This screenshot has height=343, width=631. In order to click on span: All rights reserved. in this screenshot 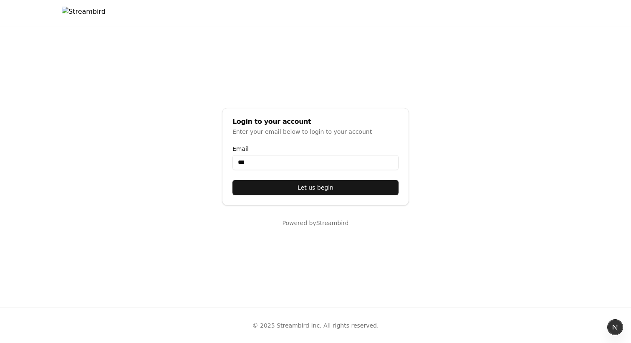, I will do `click(351, 326)`.